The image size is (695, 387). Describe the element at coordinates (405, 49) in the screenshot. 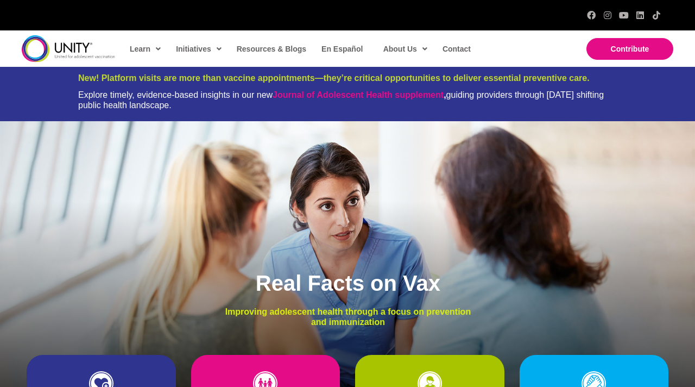

I see `span: About Us` at that location.